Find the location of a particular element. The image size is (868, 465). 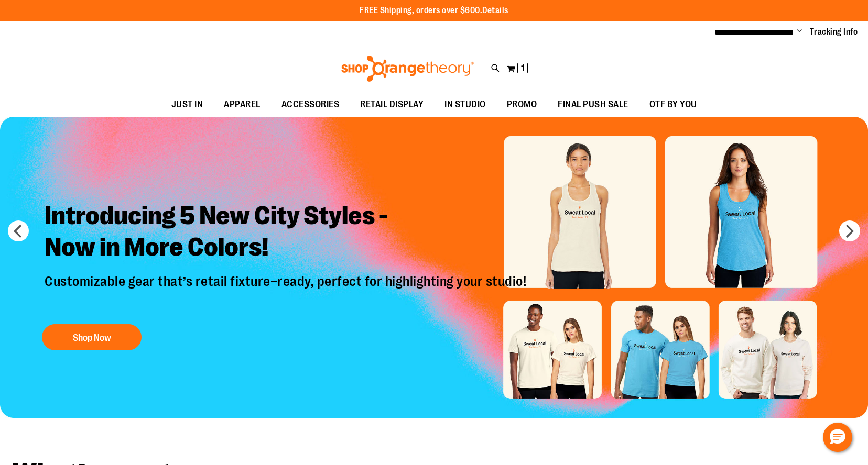

button: Shop Now is located at coordinates (91, 336).